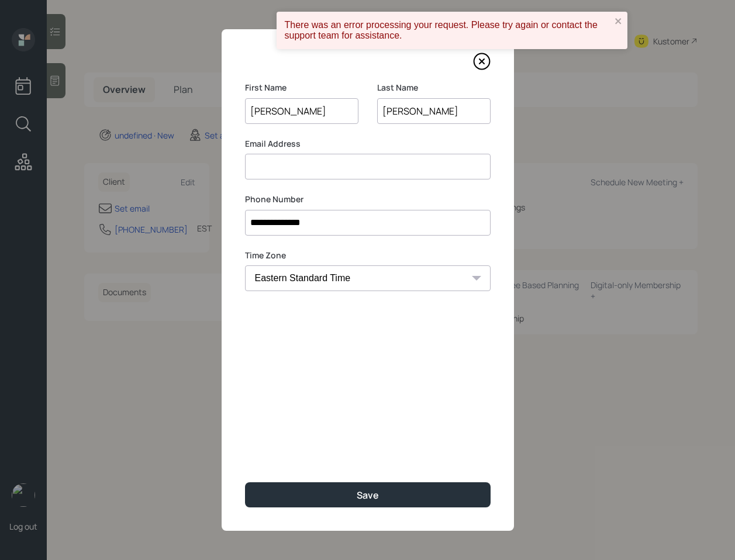  I want to click on button: close, so click(619, 22).